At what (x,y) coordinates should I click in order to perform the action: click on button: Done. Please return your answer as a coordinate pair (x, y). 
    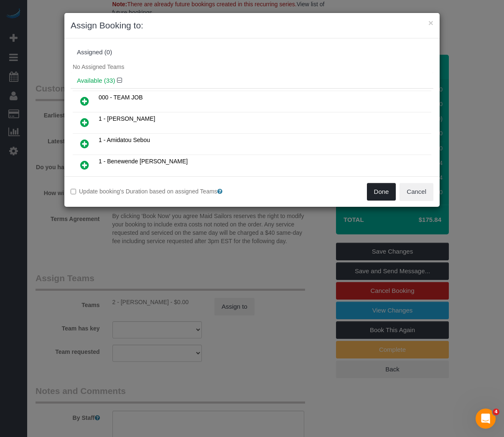
    Looking at the image, I should click on (381, 192).